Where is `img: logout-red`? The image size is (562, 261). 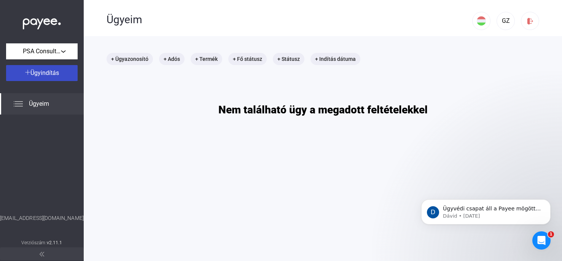 img: logout-red is located at coordinates (530, 21).